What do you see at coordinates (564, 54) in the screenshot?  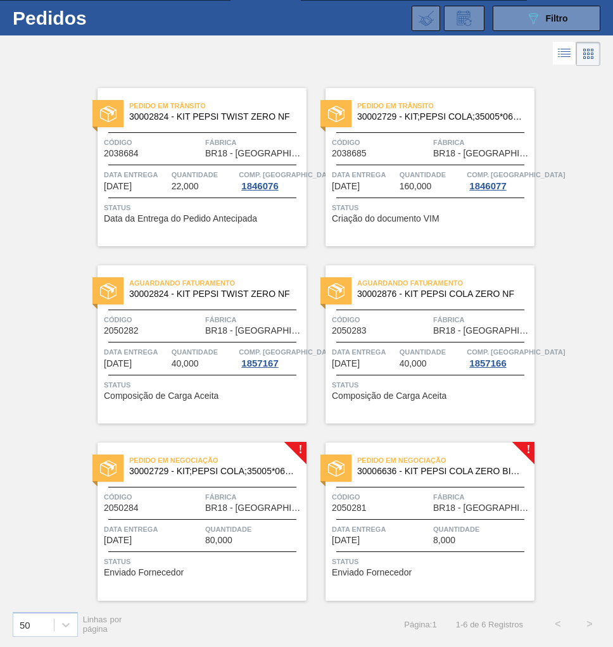 I see `div: Visão em Lista` at bounding box center [564, 54].